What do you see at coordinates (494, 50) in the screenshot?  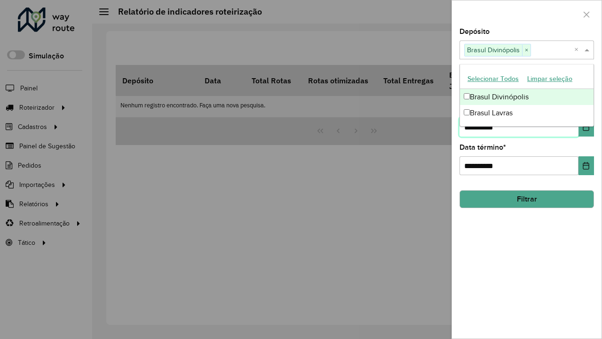 I see `span: Brasul Divinópolis` at bounding box center [494, 50].